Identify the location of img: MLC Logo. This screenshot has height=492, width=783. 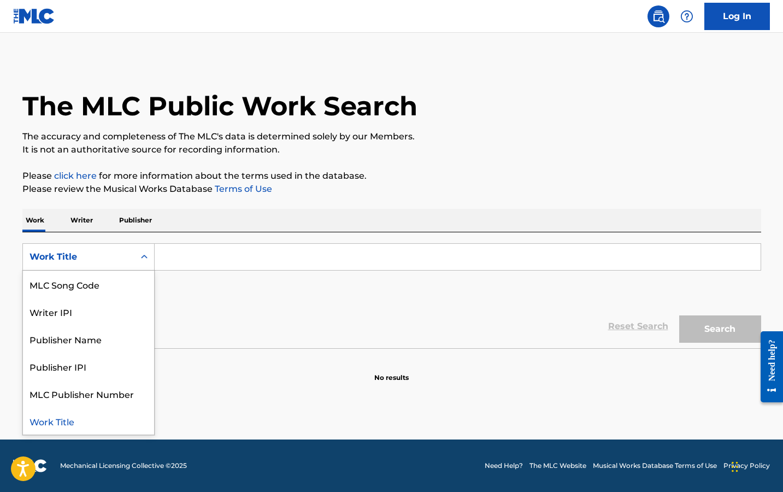
(34, 16).